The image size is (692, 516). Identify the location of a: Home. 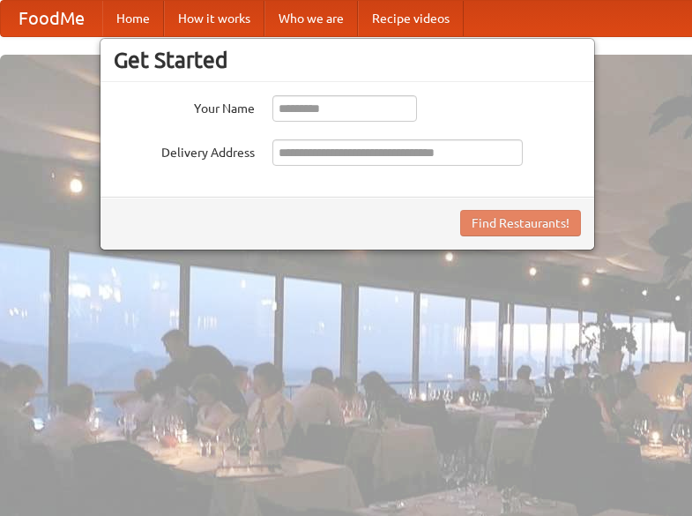
(133, 19).